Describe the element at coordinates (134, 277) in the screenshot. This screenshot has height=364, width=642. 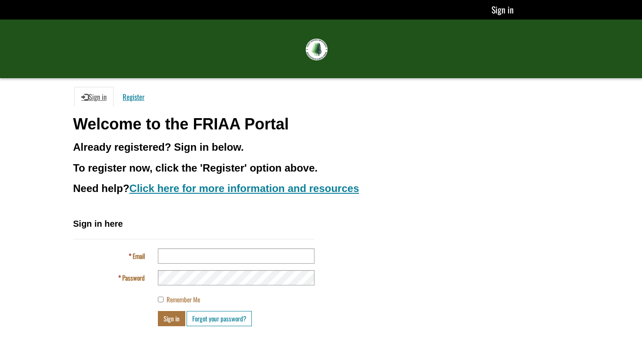
I see `span: Password` at that location.